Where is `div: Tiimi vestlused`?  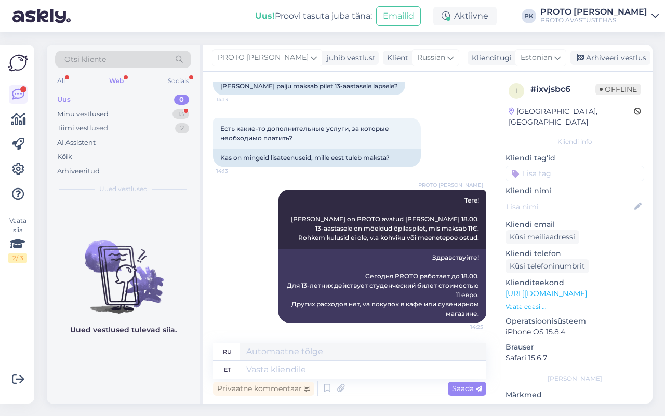 div: Tiimi vestlused is located at coordinates (83, 128).